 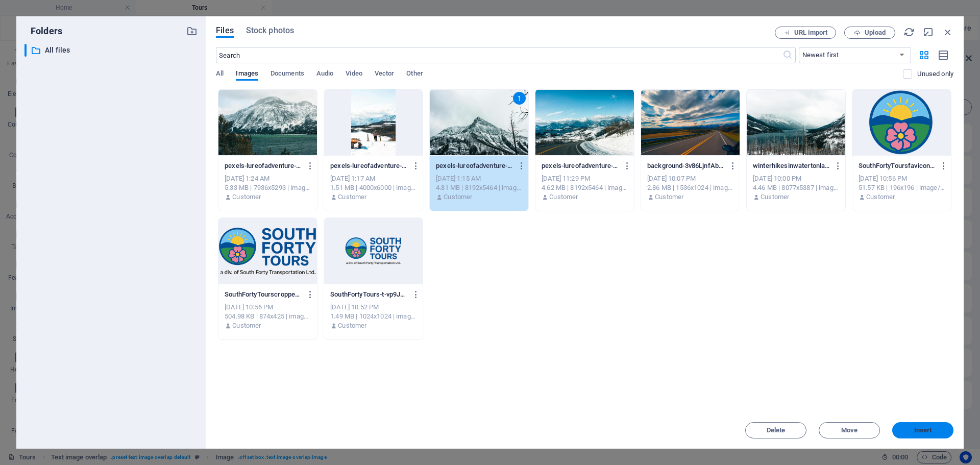 I want to click on i: Create new folder, so click(x=192, y=31).